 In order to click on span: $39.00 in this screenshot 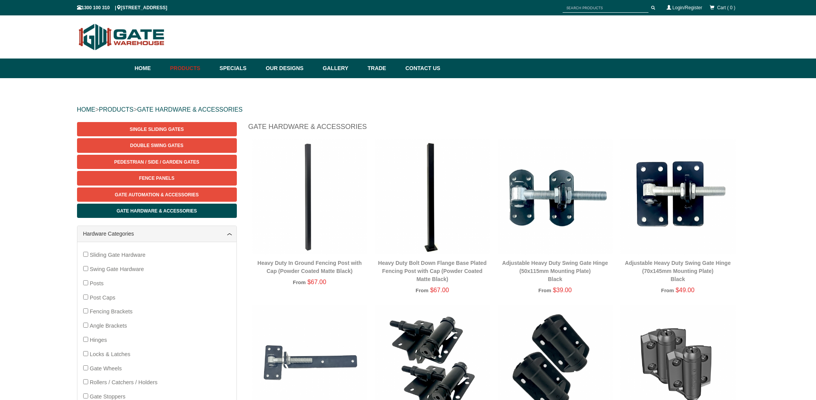, I will do `click(562, 290)`.